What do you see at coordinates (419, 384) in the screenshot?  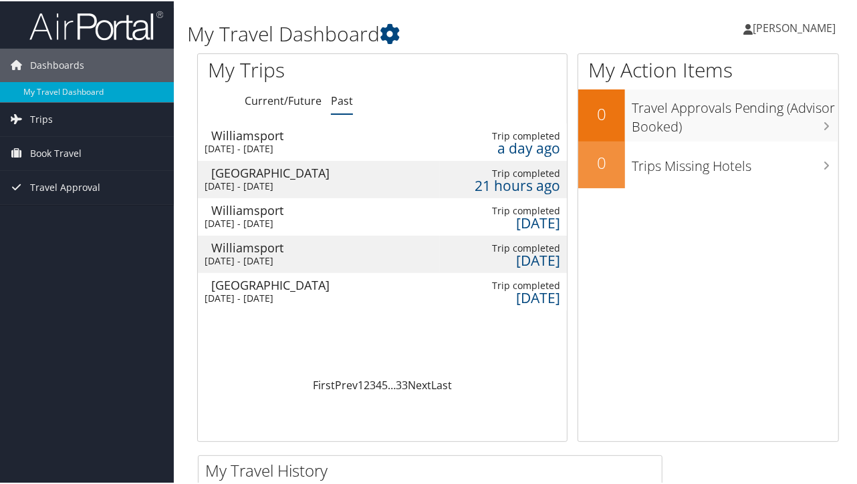 I see `a: Next` at bounding box center [419, 384].